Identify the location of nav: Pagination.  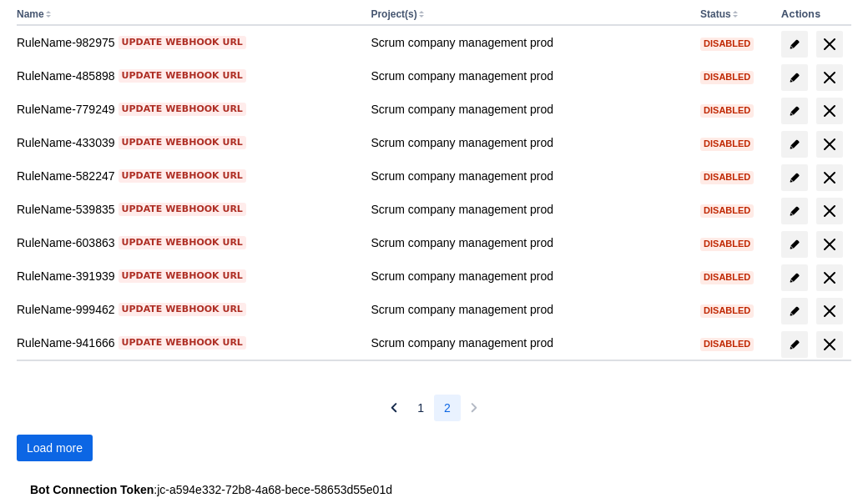
(434, 408).